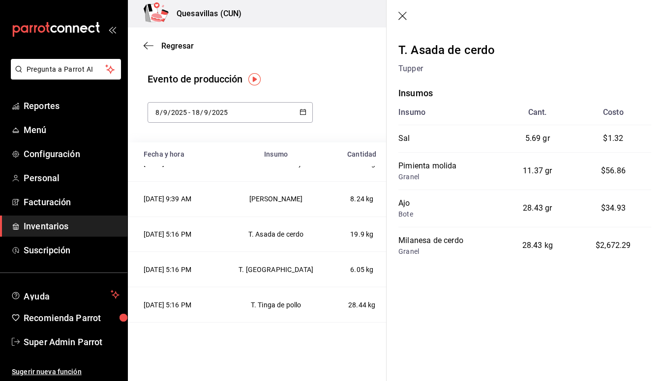  What do you see at coordinates (361, 341) in the screenshot?
I see `td: 18.78 kg` at bounding box center [361, 341].